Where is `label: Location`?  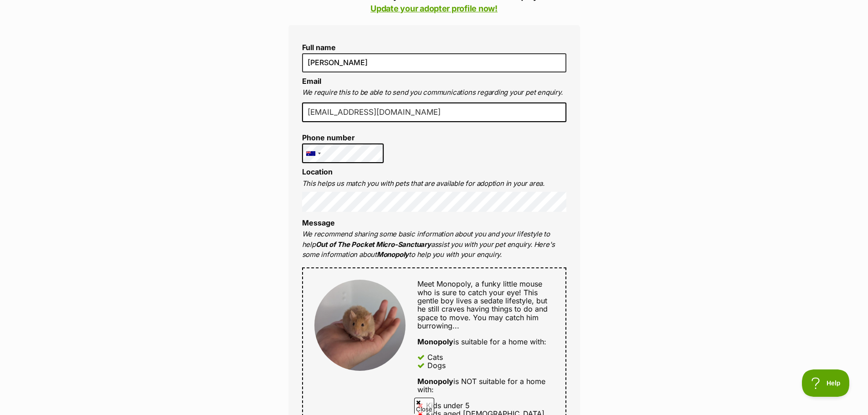 label: Location is located at coordinates (317, 172).